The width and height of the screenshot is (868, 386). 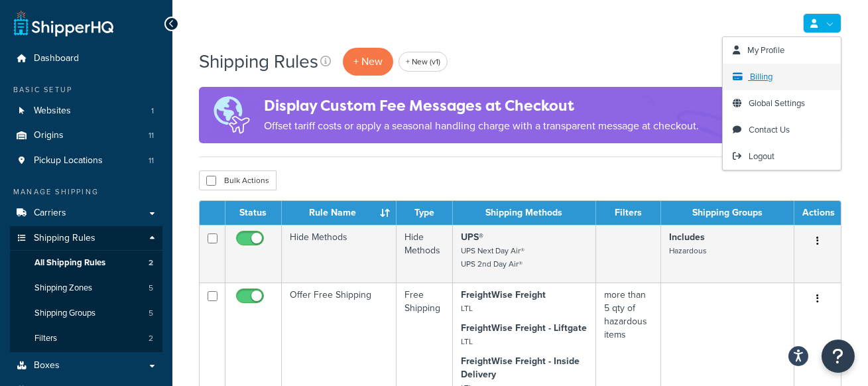 I want to click on a: Logout, so click(x=782, y=157).